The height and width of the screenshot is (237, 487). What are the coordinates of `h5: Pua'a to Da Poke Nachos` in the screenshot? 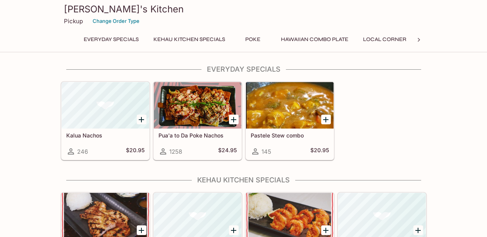 It's located at (197, 135).